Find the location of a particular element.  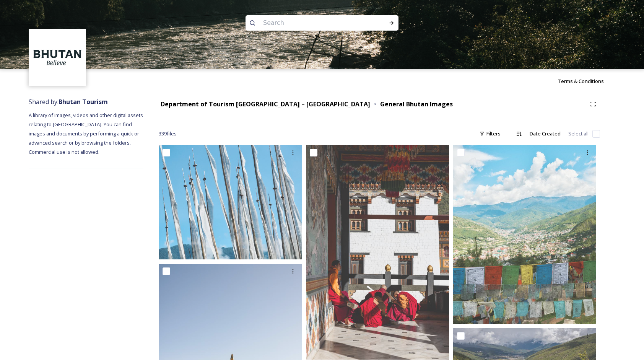

img: Ben-Richards-Tourism-Bhutan-080.jpg is located at coordinates (377, 252).